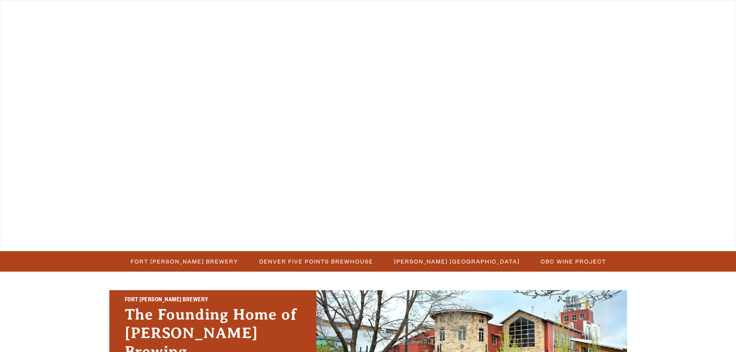  Describe the element at coordinates (377, 22) in the screenshot. I see `a: Odell Home` at that location.